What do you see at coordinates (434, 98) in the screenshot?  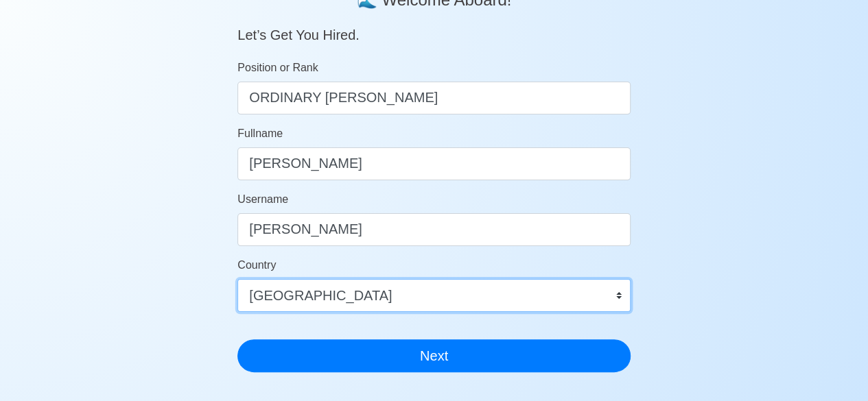 I see `input: ex. 2nd Officer w/Master License` at bounding box center [434, 98].